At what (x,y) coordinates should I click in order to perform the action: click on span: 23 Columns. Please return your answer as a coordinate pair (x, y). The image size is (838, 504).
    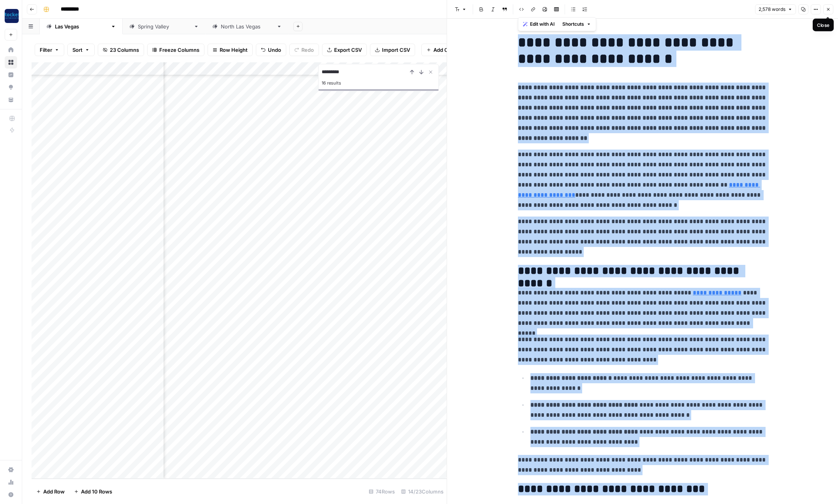
    Looking at the image, I should click on (125, 50).